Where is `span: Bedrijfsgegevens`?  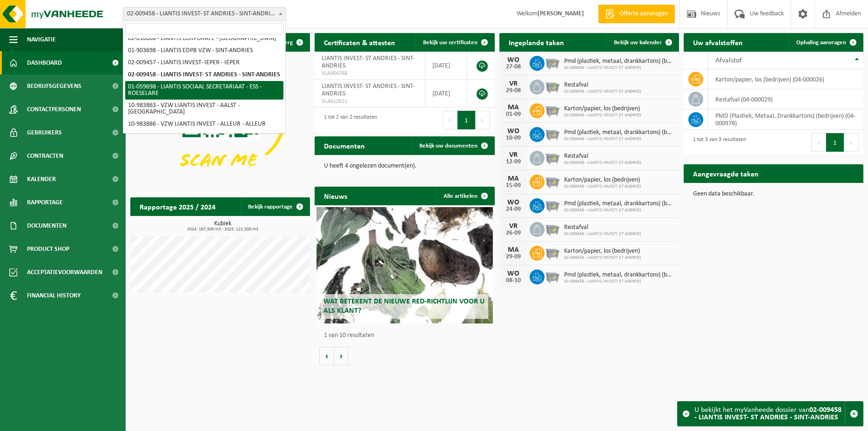 span: Bedrijfsgegevens is located at coordinates (54, 86).